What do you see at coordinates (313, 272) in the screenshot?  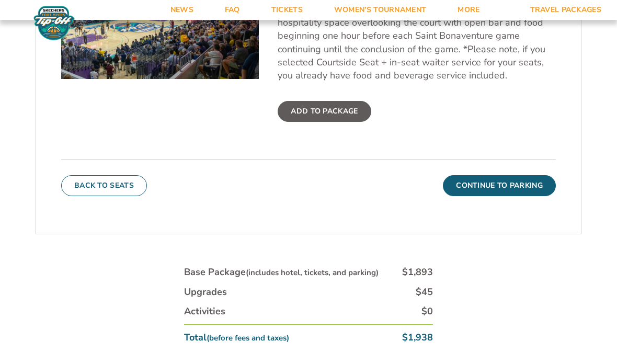 I see `small: (includes hotel, tickets, and parking)` at bounding box center [313, 272].